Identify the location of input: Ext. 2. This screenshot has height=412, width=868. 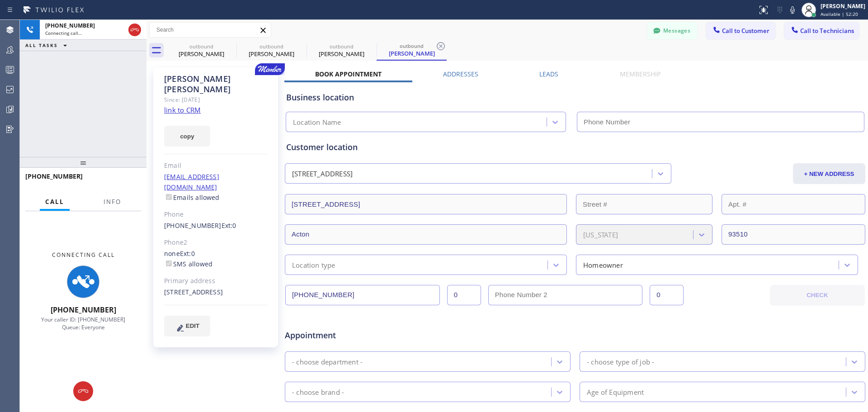
(666, 295).